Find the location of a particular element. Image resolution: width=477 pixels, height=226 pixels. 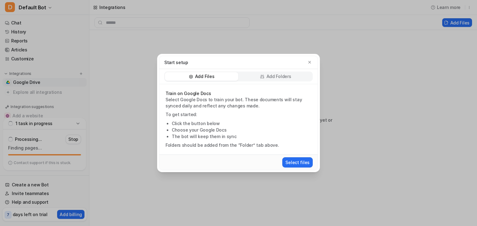

p: Select Google Docs to train your bot. These documents will stay synced daily and reflect any chan... is located at coordinates (238, 103).